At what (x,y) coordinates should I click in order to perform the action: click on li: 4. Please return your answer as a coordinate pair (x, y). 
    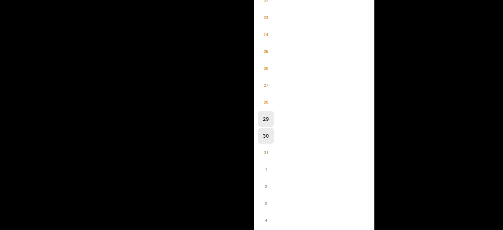
    Looking at the image, I should click on (266, 220).